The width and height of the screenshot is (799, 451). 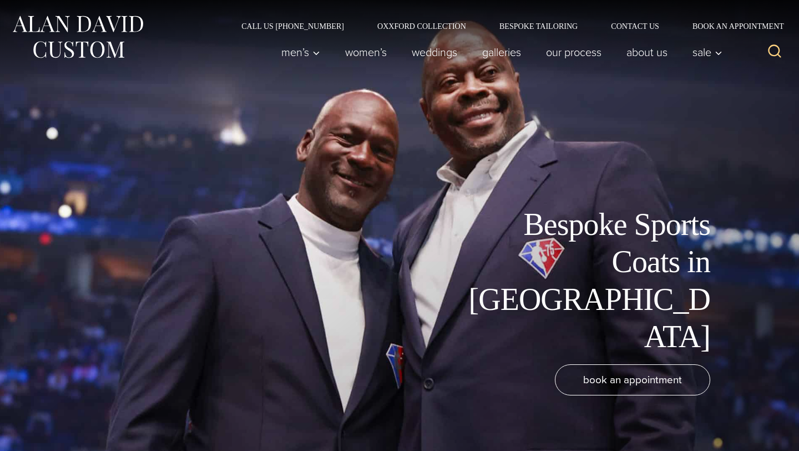 I want to click on button: View Search Form, so click(x=775, y=52).